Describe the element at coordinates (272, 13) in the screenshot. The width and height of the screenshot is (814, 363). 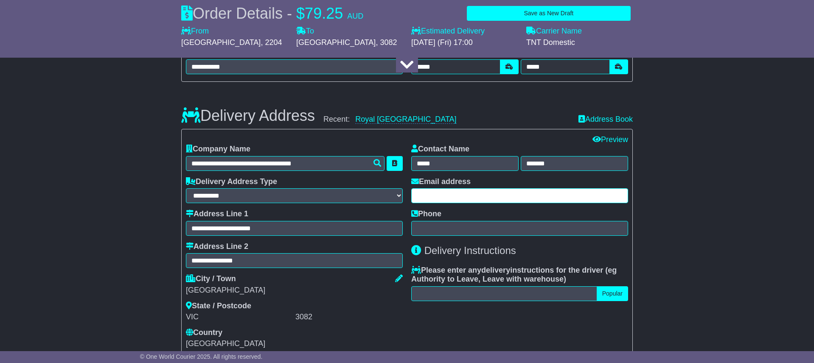
I see `div: Order Details -` at that location.